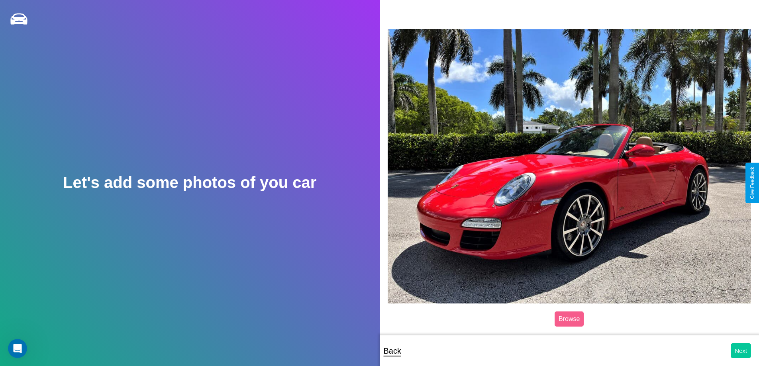  I want to click on h2: Let's add some photos of you car, so click(190, 183).